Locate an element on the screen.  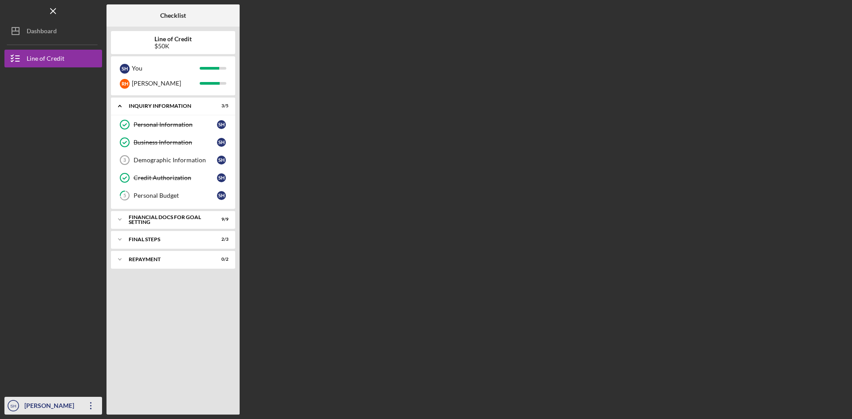
div: INQUIRY INFORMATION is located at coordinates (167, 106).